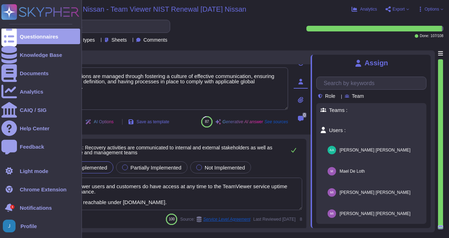 Image resolution: width=449 pixels, height=238 pixels. What do you see at coordinates (242, 122) in the screenshot?
I see `span: Generative AI answer` at bounding box center [242, 122].